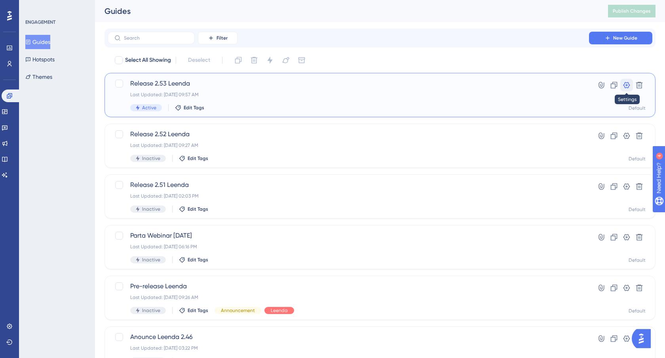  I want to click on img: launcher-image-alternative-text, so click(9, 12).